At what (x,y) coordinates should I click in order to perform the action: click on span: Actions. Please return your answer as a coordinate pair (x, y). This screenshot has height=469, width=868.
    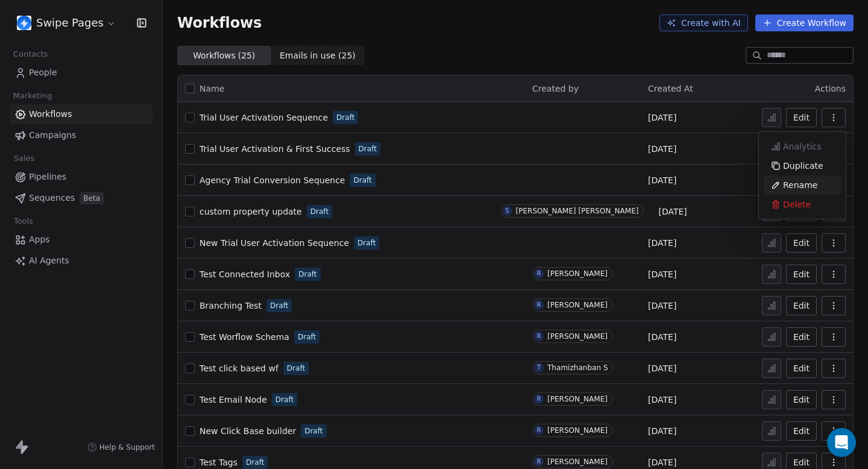
    Looking at the image, I should click on (830, 89).